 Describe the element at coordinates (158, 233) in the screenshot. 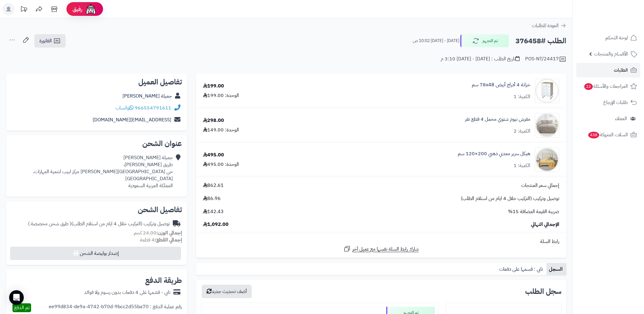

I see `small: 24.00 كجم` at that location.